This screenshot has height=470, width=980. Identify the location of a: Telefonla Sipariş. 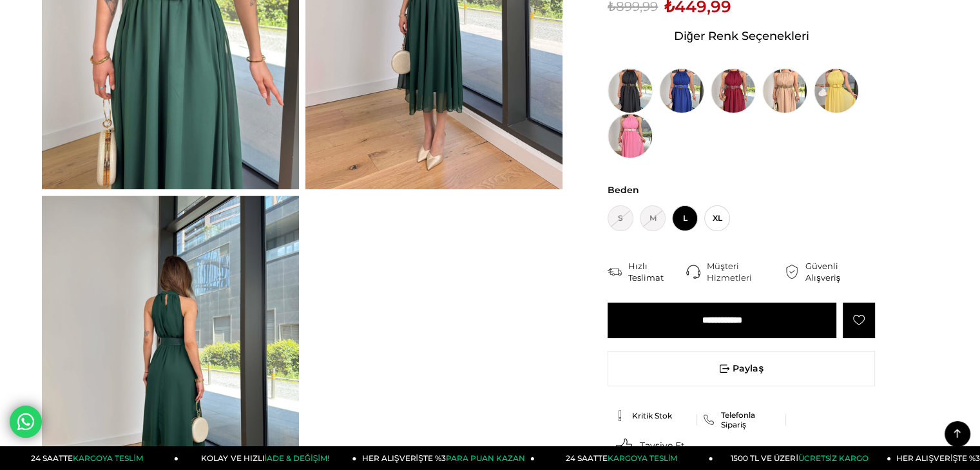
(741, 420).